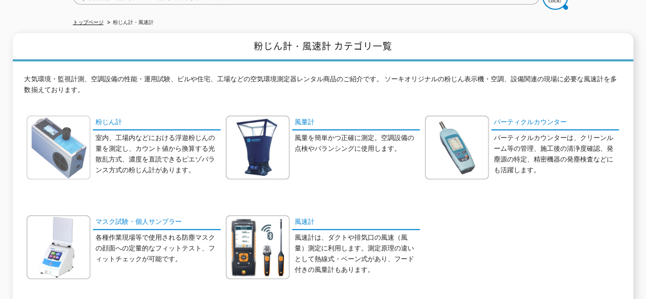 This screenshot has height=299, width=646. Describe the element at coordinates (158, 248) in the screenshot. I see `p: 各種作業現場等で使用される防塵マスクの顔面への定量的なフィットテスト、フィットチェックが可能です。` at that location.